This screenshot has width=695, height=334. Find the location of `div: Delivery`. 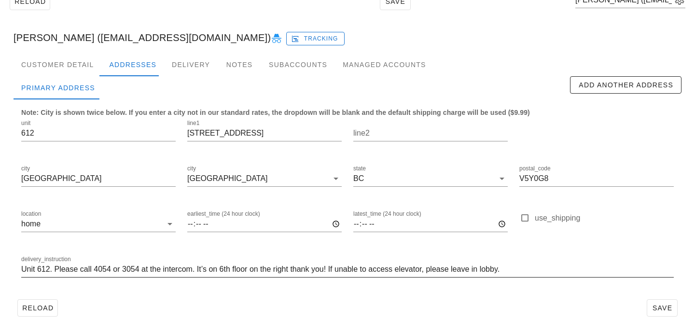

div: Delivery is located at coordinates (191, 65).